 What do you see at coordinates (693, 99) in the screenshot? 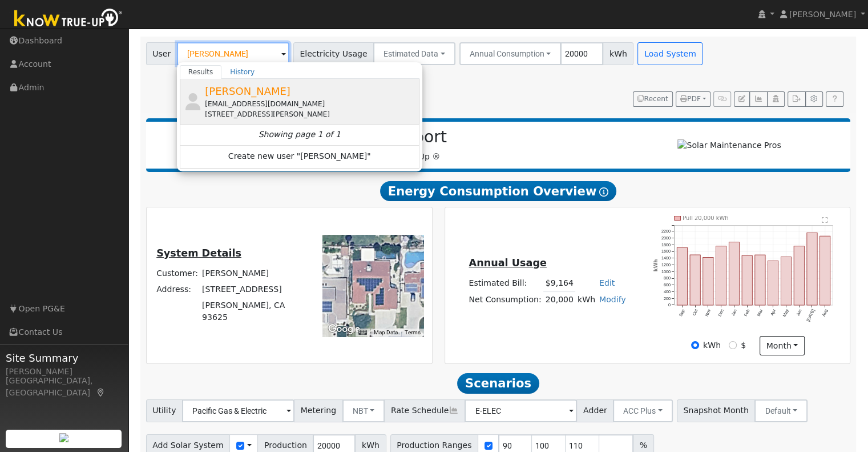
I see `button: PDF` at bounding box center [693, 99].